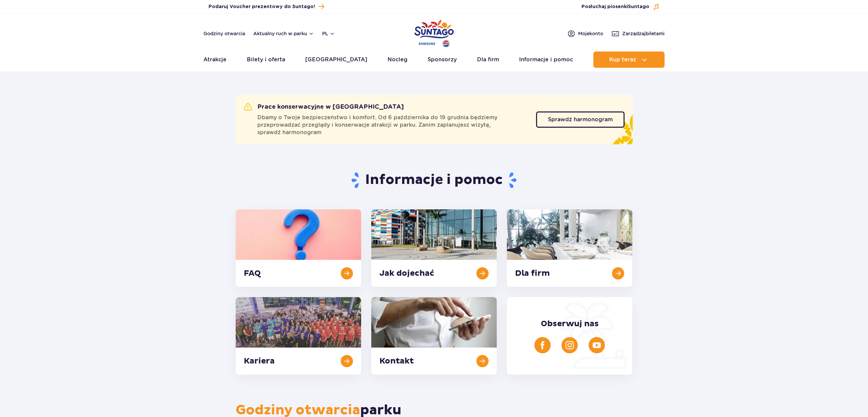  What do you see at coordinates (580, 120) in the screenshot?
I see `span: Sprawdź harmonogram` at bounding box center [580, 120].